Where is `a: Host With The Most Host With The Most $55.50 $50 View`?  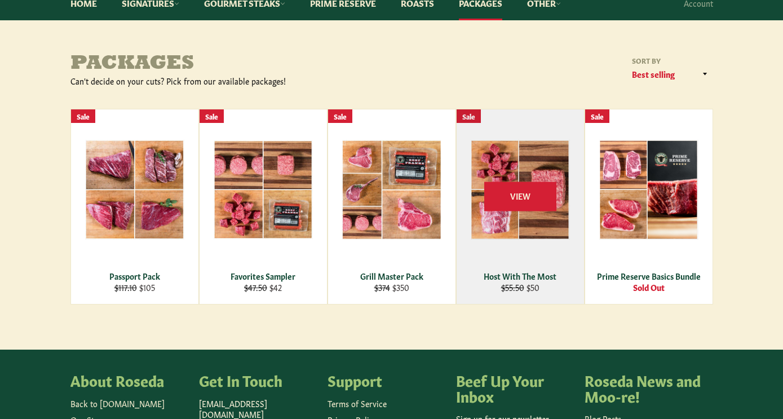 a: Host With The Most Host With The Most $55.50 $50 View is located at coordinates (520, 206).